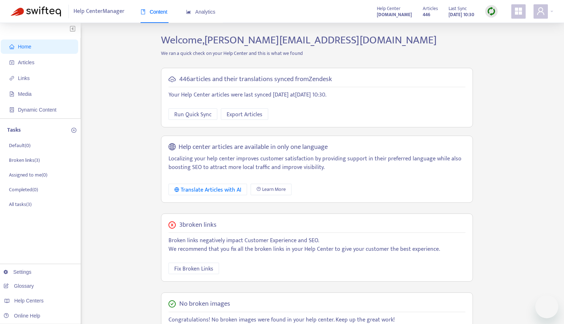 The width and height of the screenshot is (564, 324). What do you see at coordinates (317, 163) in the screenshot?
I see `p: Localizing your help center improves customer satisfaction by providing support in their preferre...` at bounding box center [317, 163].